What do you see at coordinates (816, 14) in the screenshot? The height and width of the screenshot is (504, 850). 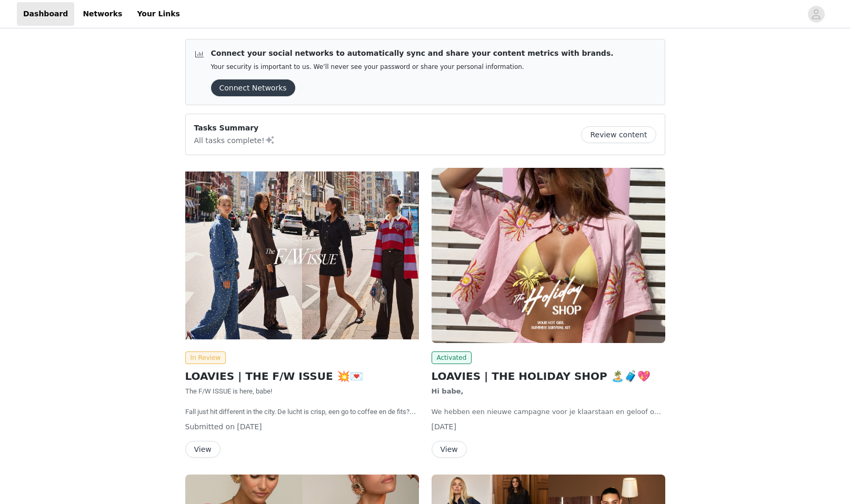 I see `div: avatar` at bounding box center [816, 14].